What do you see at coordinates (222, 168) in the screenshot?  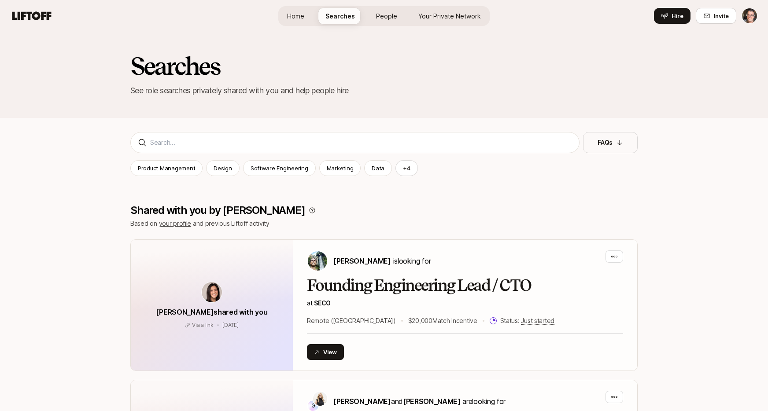 I see `div: Design` at bounding box center [222, 168].